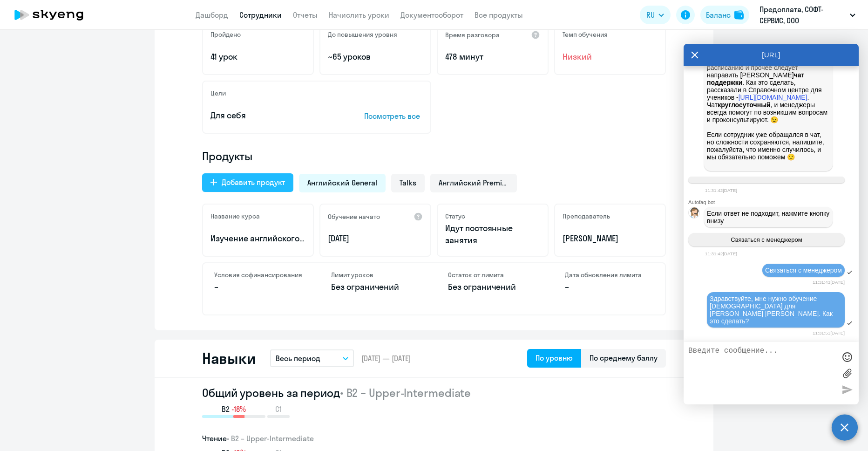 The image size is (868, 451). I want to click on p: ~65 уроков, so click(375, 57).